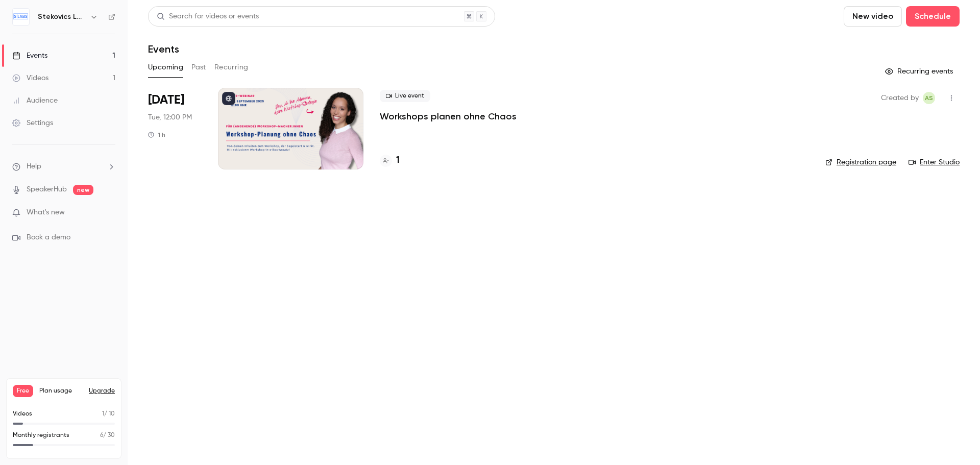 This screenshot has height=465, width=980. What do you see at coordinates (101, 391) in the screenshot?
I see `button: Upgrade` at bounding box center [101, 391].